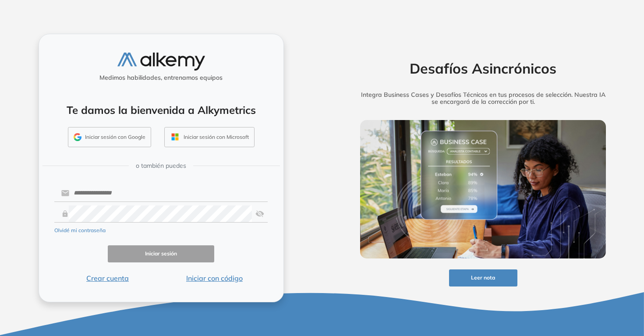 The image size is (644, 336). I want to click on span: o también puedes, so click(161, 166).